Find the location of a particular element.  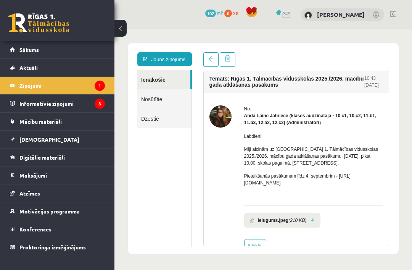

a: Atzīmes is located at coordinates (57, 193).